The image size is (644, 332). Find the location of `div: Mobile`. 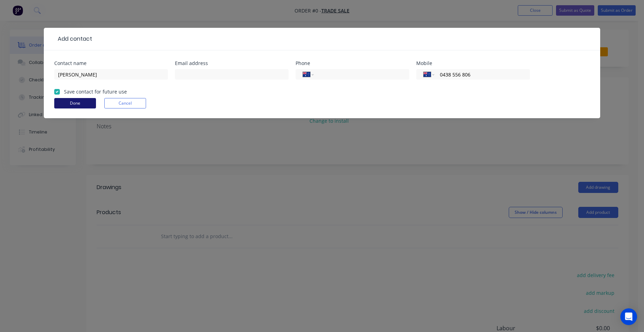

div: Mobile is located at coordinates (473, 64).